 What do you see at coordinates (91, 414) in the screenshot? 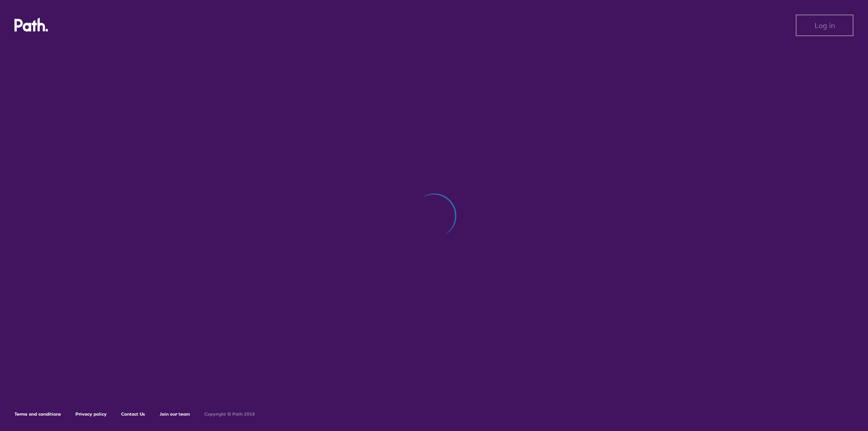
I see `a: Privacy policy` at bounding box center [91, 414].